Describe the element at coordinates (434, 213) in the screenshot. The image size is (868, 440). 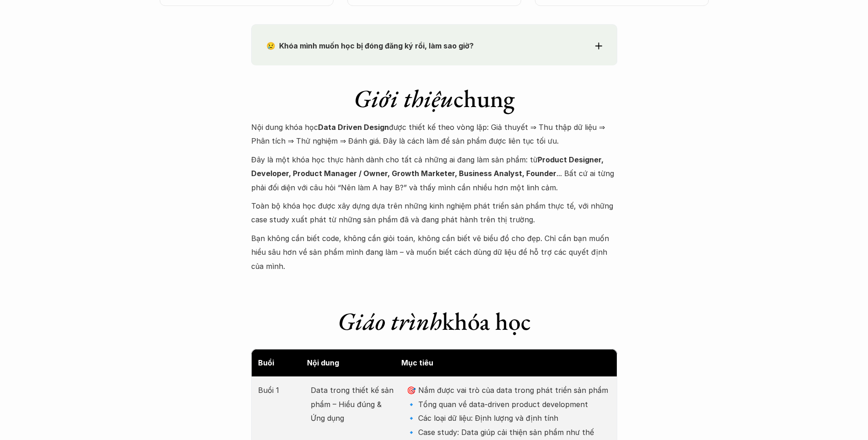
I see `p: Toàn bộ khóa học được xây dựng dựa trên những kinh nghiệm phát triển sản phẩm thực tế, với những ...` at that location.